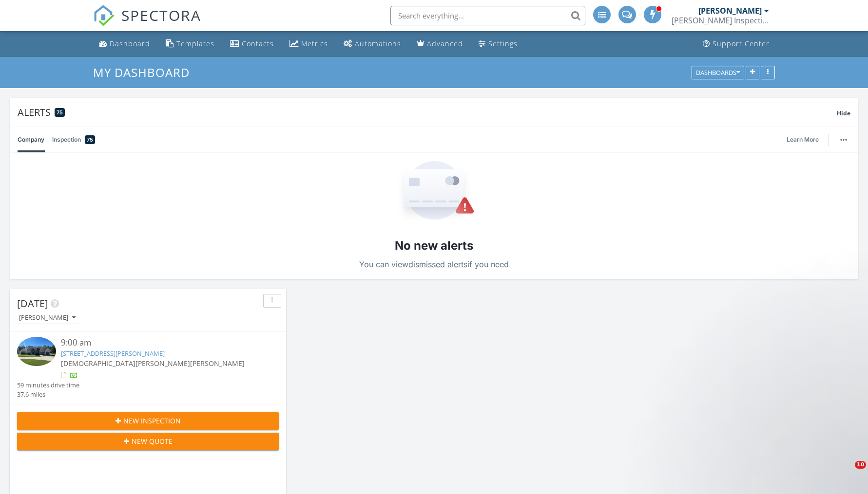  Describe the element at coordinates (434, 246) in the screenshot. I see `h2: No new alerts` at that location.